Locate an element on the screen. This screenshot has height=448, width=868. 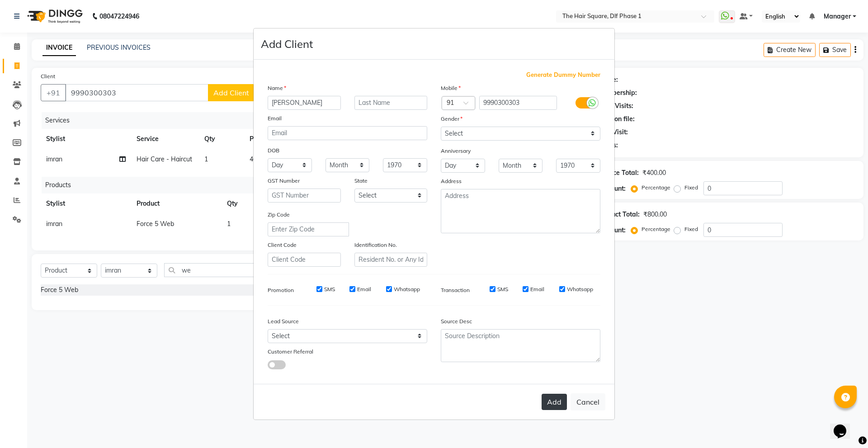
label: Name is located at coordinates (277, 88).